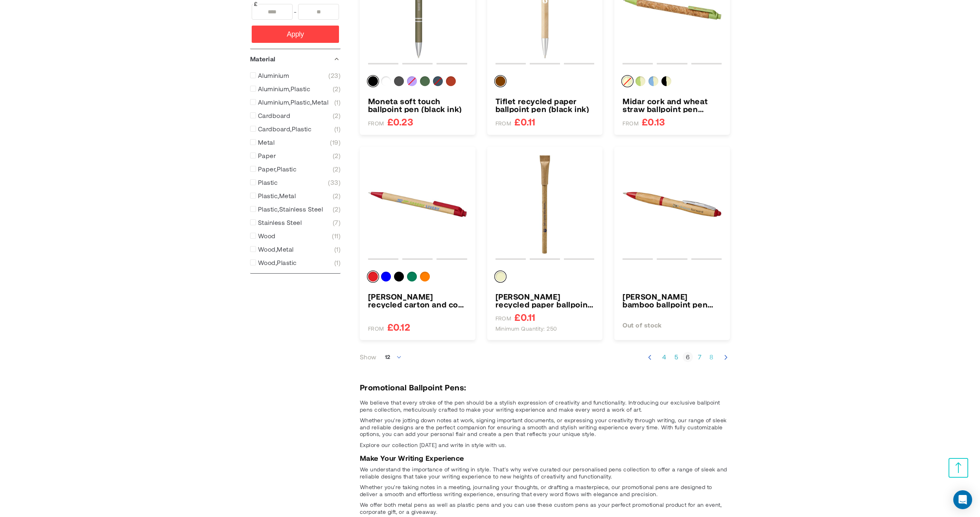 The height and width of the screenshot is (517, 980). I want to click on div: Green, so click(412, 276).